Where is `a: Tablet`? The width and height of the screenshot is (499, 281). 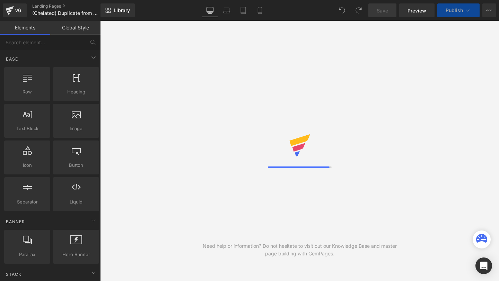
a: Tablet is located at coordinates (243, 10).